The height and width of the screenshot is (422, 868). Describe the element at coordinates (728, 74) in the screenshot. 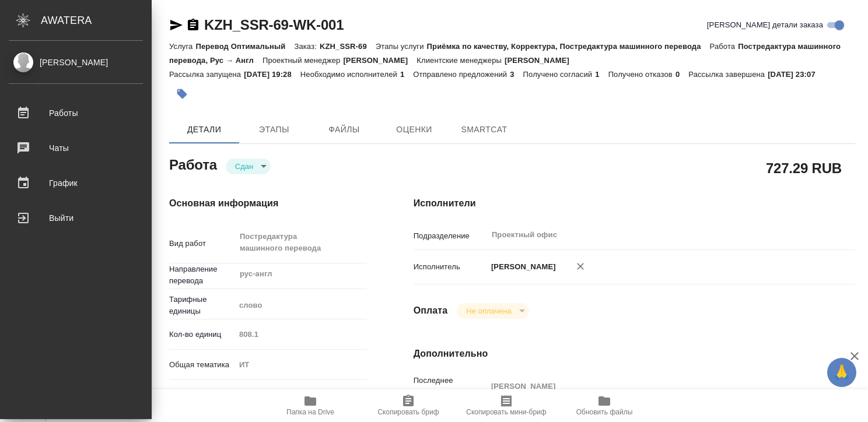

I see `p: Рассылка завершена` at that location.